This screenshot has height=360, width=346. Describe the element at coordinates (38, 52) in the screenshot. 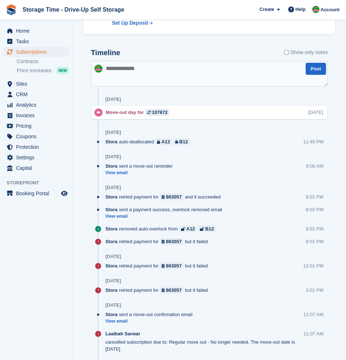

I see `span: Subscriptions` at that location.